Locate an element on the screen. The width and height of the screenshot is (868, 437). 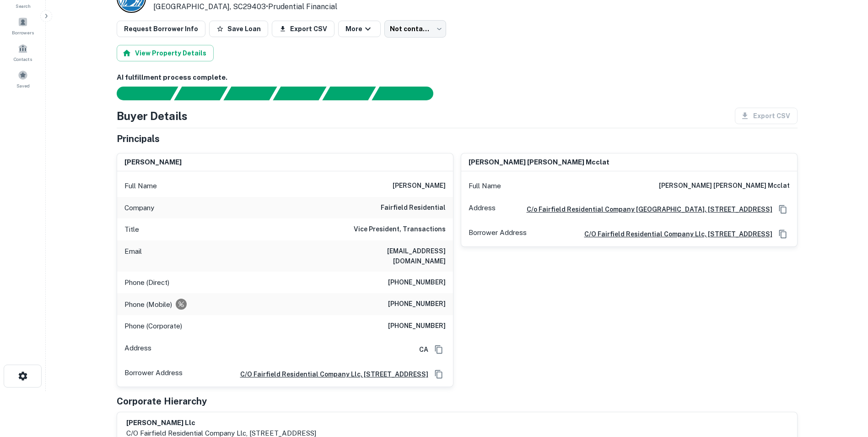
h4: Buyer Details is located at coordinates (152, 116).